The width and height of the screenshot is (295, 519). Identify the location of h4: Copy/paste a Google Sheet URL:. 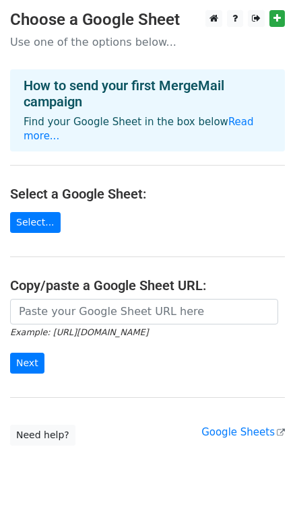
(147, 285).